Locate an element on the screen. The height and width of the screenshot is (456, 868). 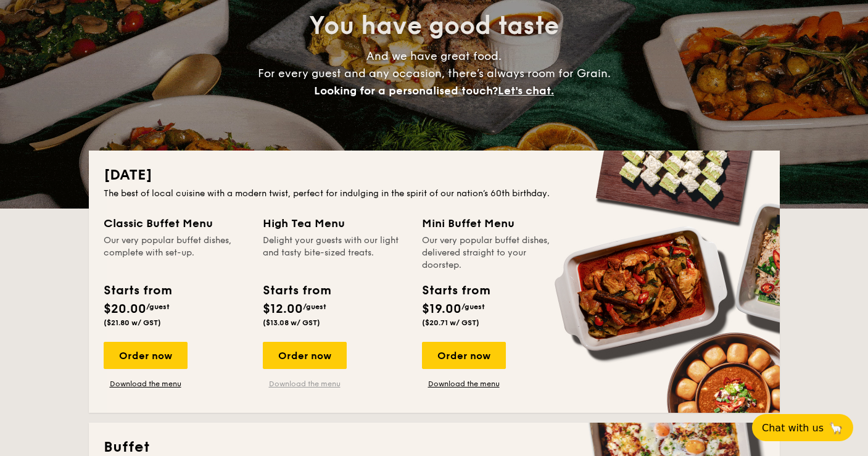
span: Let's chat. is located at coordinates (526, 91).